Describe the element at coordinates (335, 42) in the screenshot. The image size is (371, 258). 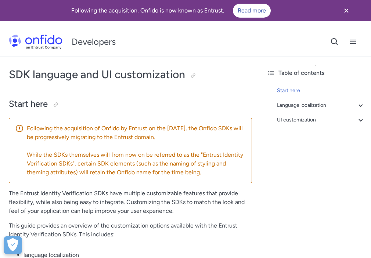
I see `svg: Open search button` at that location.